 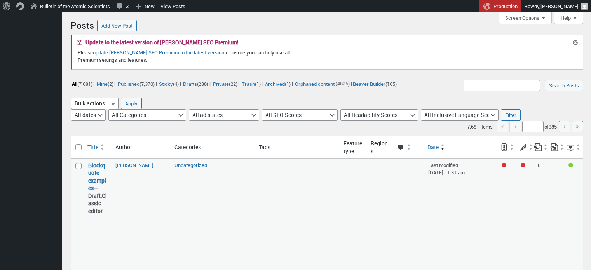 What do you see at coordinates (569, 18) in the screenshot?
I see `button: Help` at bounding box center [569, 18].